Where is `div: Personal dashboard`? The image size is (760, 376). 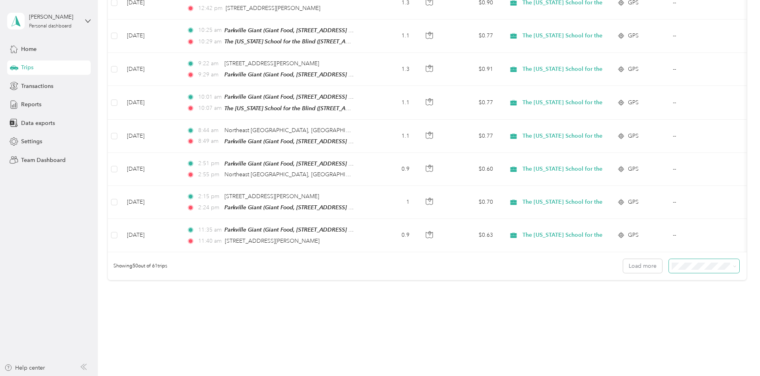 div: Personal dashboard is located at coordinates (50, 26).